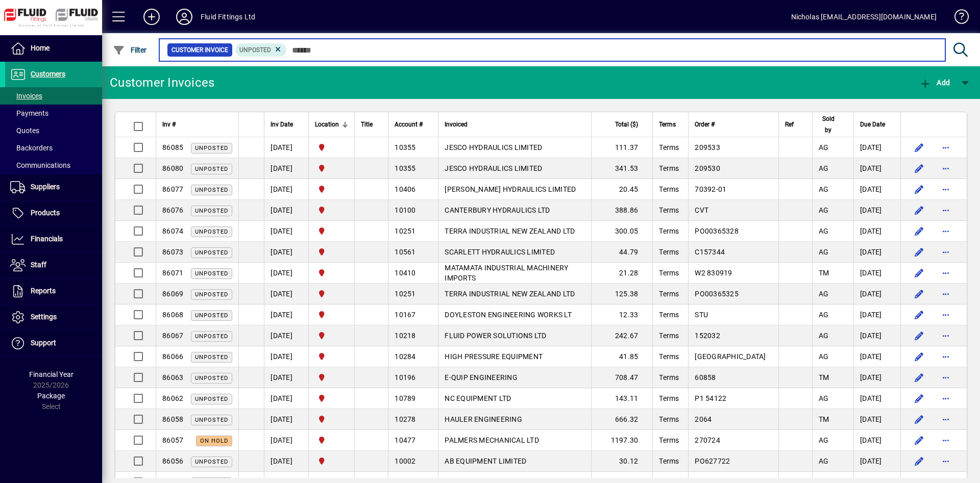 This screenshot has width=980, height=483. What do you see at coordinates (456, 125) in the screenshot?
I see `span: Invoiced` at bounding box center [456, 125].